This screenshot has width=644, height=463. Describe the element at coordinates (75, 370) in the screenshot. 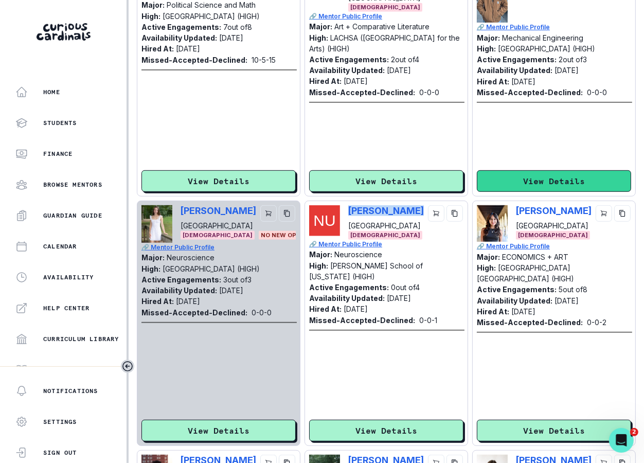

I see `p: Mentor Handbook` at that location.